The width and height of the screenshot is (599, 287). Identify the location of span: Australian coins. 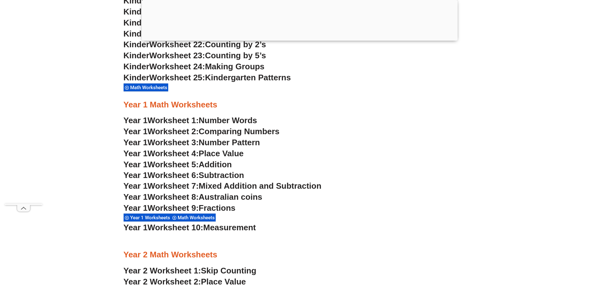
(231, 197).